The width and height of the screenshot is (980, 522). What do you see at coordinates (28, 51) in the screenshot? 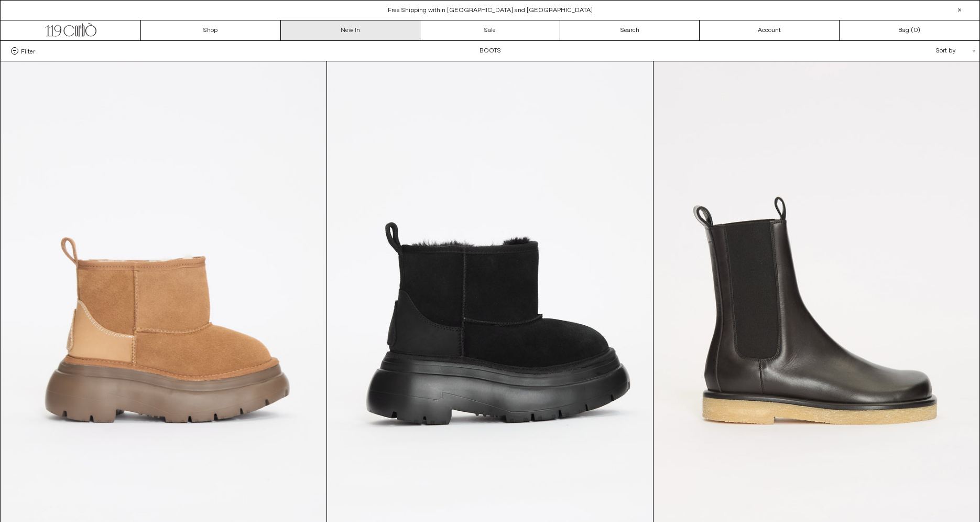
I see `span: Filter` at bounding box center [28, 51].